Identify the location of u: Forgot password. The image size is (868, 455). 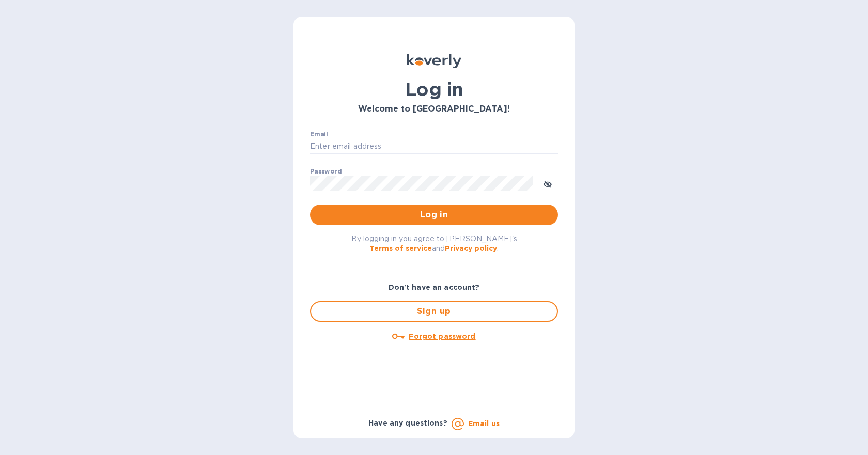
(441, 336).